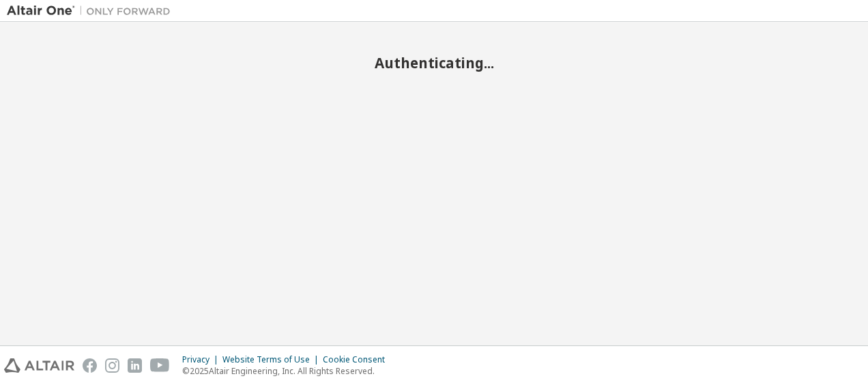 Image resolution: width=868 pixels, height=385 pixels. What do you see at coordinates (112, 365) in the screenshot?
I see `img: instagram.svg` at bounding box center [112, 365].